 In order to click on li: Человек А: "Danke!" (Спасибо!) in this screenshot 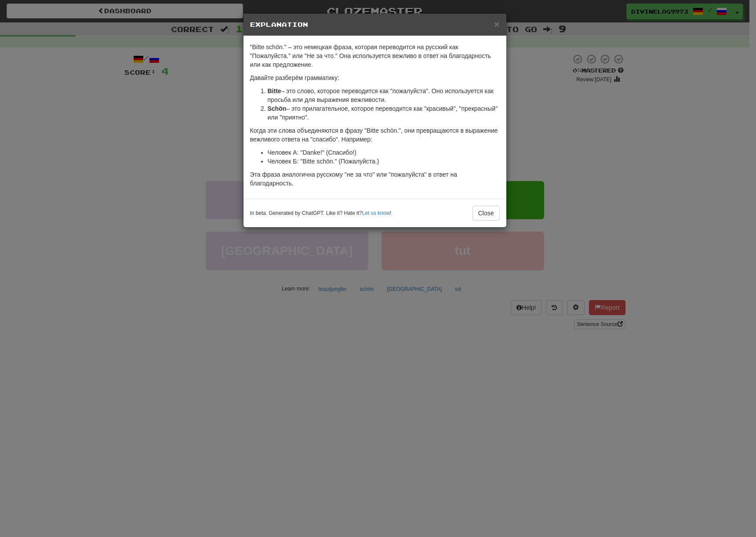, I will do `click(384, 152)`.